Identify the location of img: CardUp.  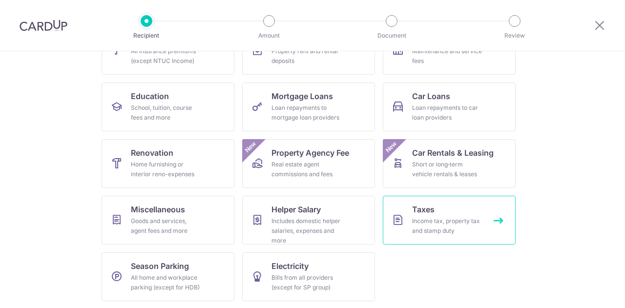
(43, 25).